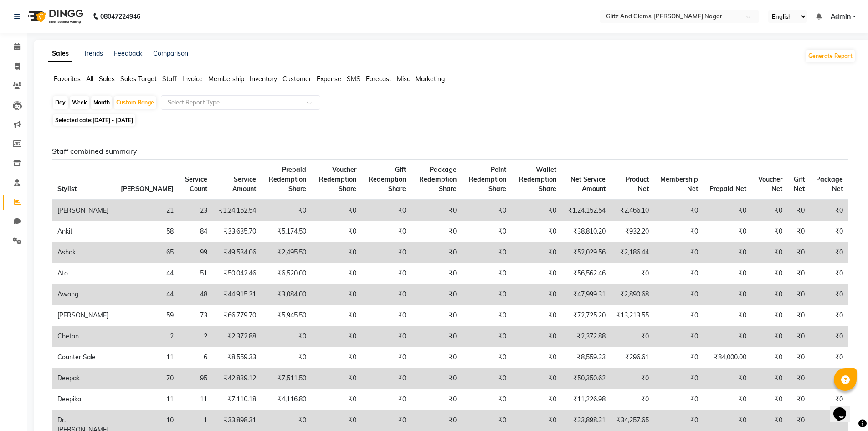 Image resolution: width=868 pixels, height=431 pixels. What do you see at coordinates (196, 315) in the screenshot?
I see `td: 73` at bounding box center [196, 315].